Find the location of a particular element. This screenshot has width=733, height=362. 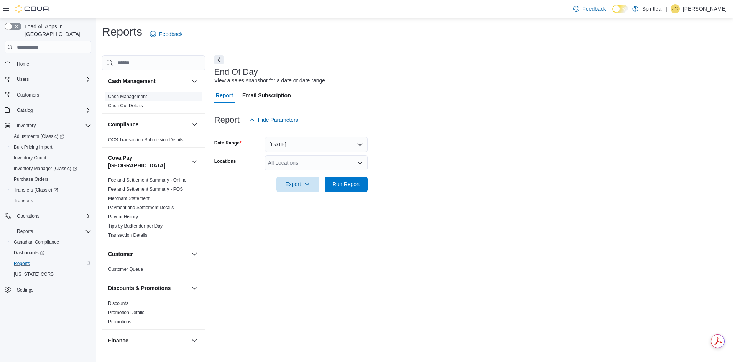

button: Finance is located at coordinates (148, 341).